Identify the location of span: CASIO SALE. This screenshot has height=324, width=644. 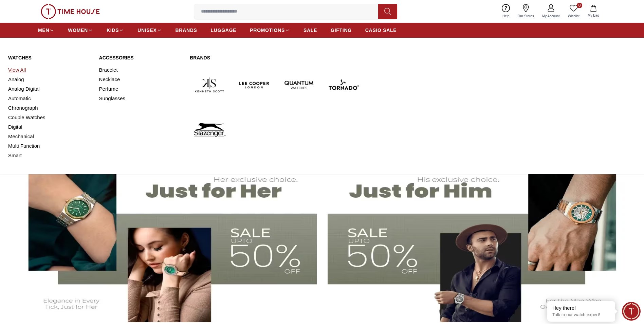
(381, 30).